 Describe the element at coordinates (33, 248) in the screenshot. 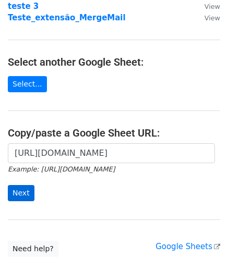

I see `a: Need help?` at that location.